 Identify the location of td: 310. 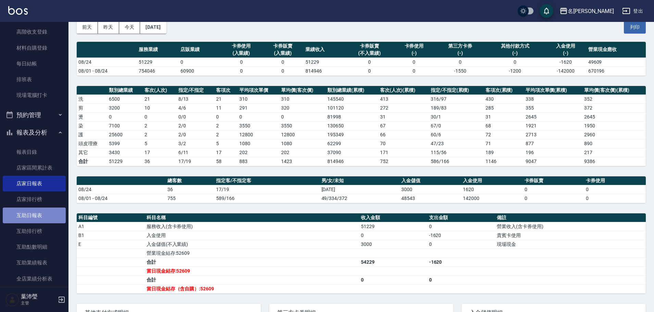
(302, 99).